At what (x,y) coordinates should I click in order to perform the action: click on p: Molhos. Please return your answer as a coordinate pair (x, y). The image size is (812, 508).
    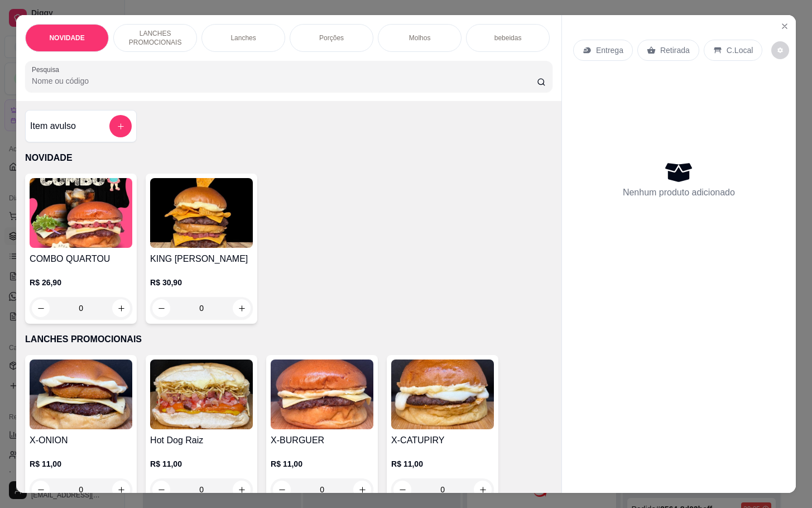
    Looking at the image, I should click on (419, 38).